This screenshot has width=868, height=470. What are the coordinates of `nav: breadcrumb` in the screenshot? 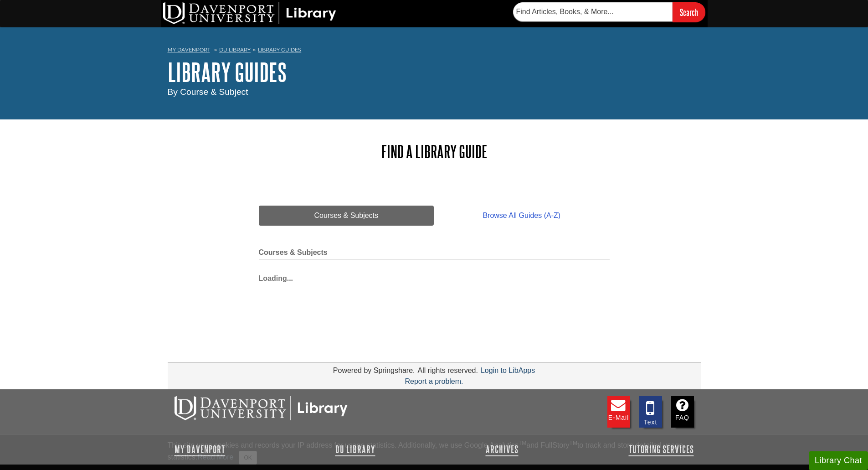 It's located at (434, 51).